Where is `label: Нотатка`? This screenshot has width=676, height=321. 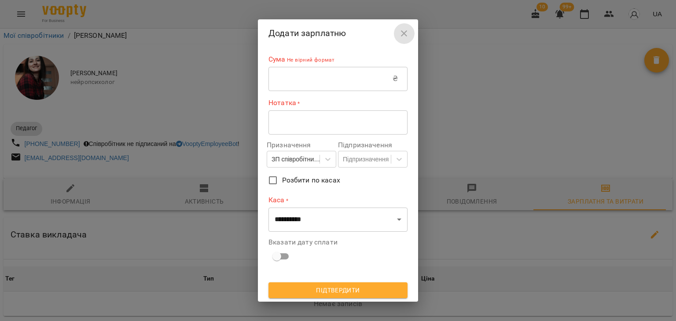 label: Нотатка is located at coordinates (338, 103).